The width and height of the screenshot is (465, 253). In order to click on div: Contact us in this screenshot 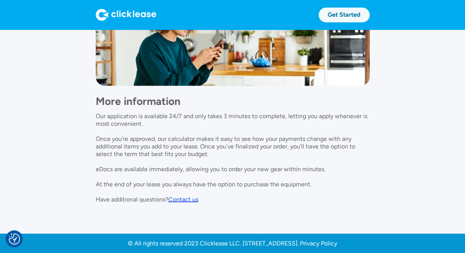, I will do `click(183, 199)`.